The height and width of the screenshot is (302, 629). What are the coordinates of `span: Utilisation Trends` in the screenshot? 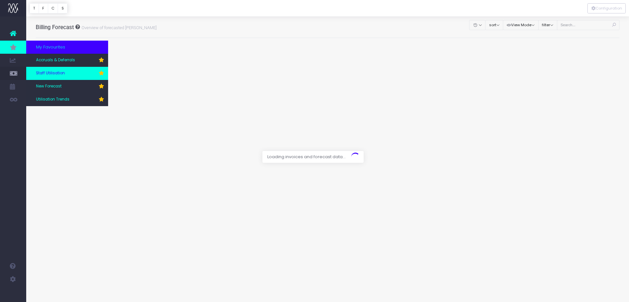 It's located at (53, 100).